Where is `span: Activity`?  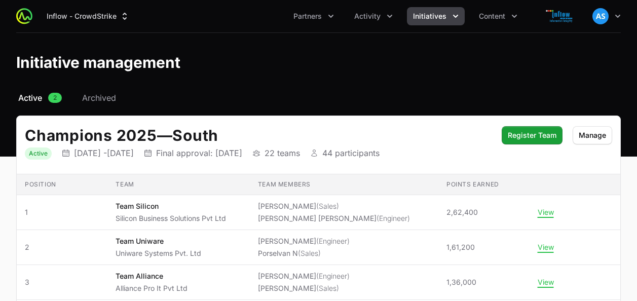
span: Activity is located at coordinates (367, 16).